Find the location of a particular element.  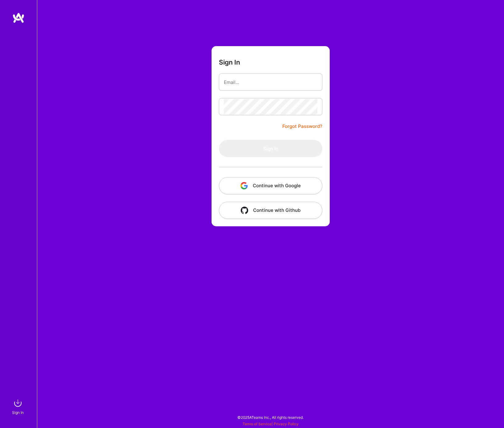

button: Continue with Google is located at coordinates (271, 186).